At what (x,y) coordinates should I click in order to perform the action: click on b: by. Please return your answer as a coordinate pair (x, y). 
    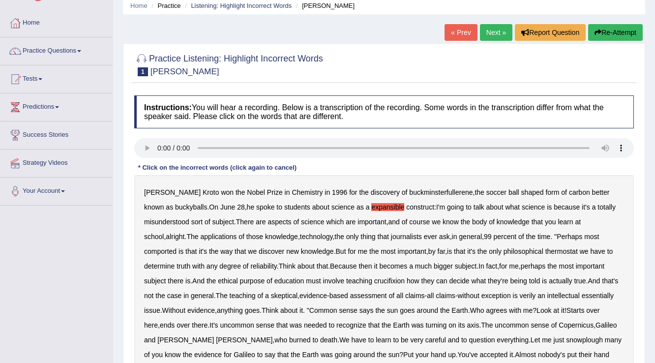
    Looking at the image, I should click on (431, 251).